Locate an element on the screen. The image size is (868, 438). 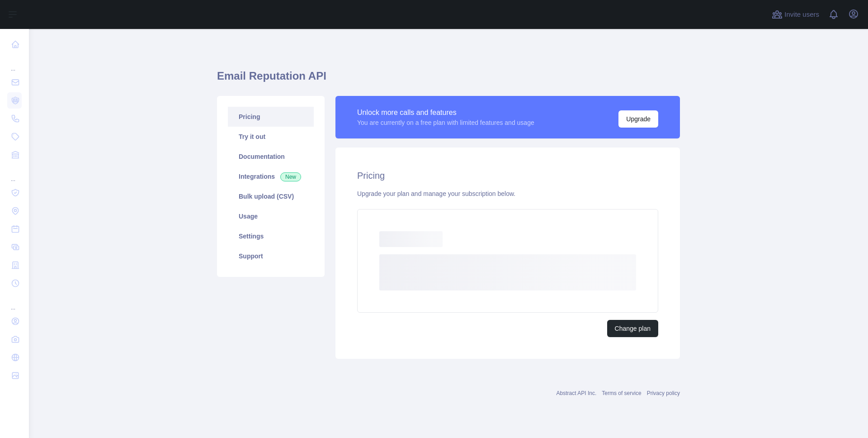
span: New is located at coordinates (291, 177).